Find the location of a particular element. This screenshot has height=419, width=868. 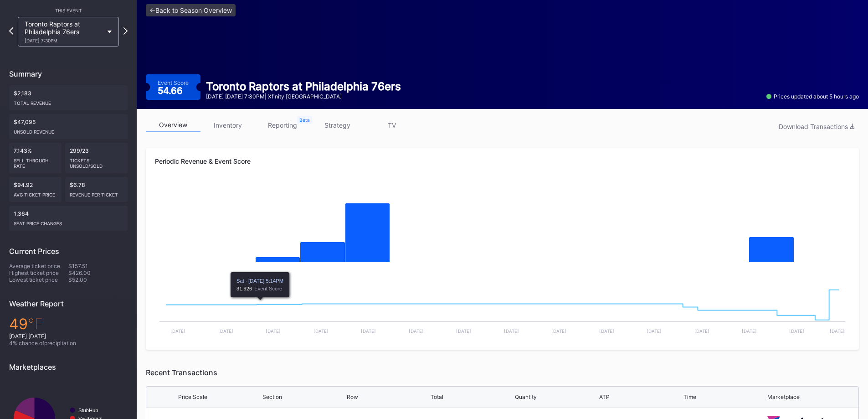

div: Section is located at coordinates (272, 396).